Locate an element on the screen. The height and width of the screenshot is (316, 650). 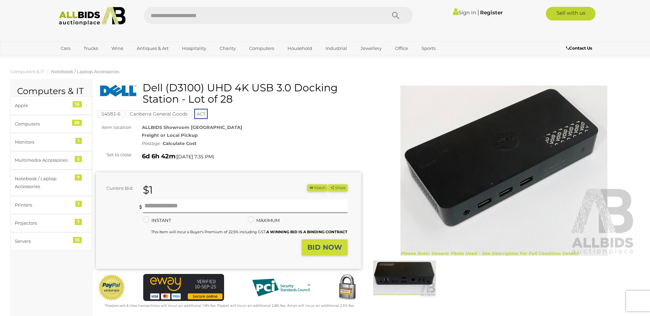
span: Computers & IT is located at coordinates (27, 72).